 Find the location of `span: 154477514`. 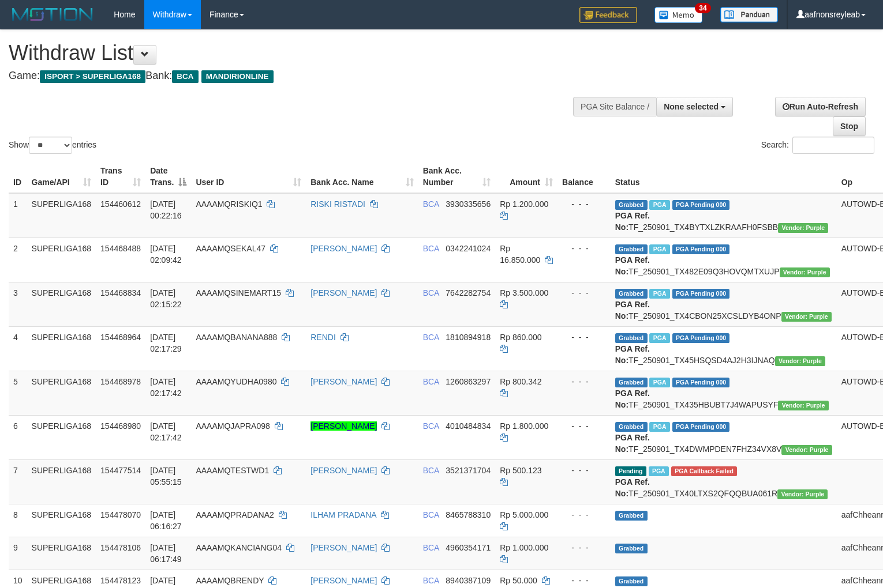

span: 154477514 is located at coordinates (121, 471).